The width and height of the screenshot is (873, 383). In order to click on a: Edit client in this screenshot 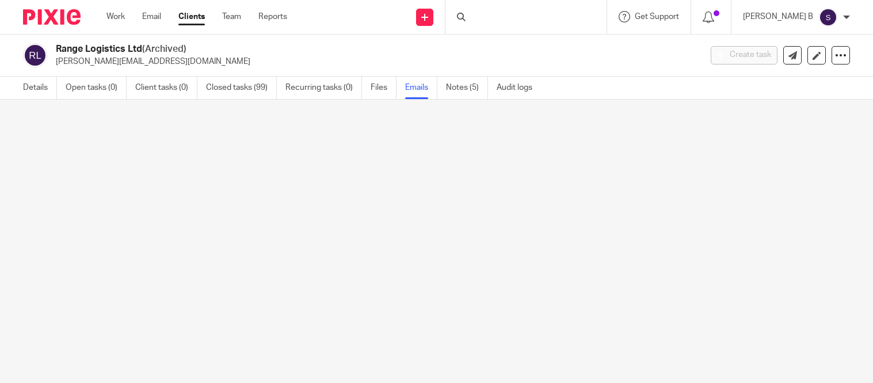, I will do `click(817, 55)`.